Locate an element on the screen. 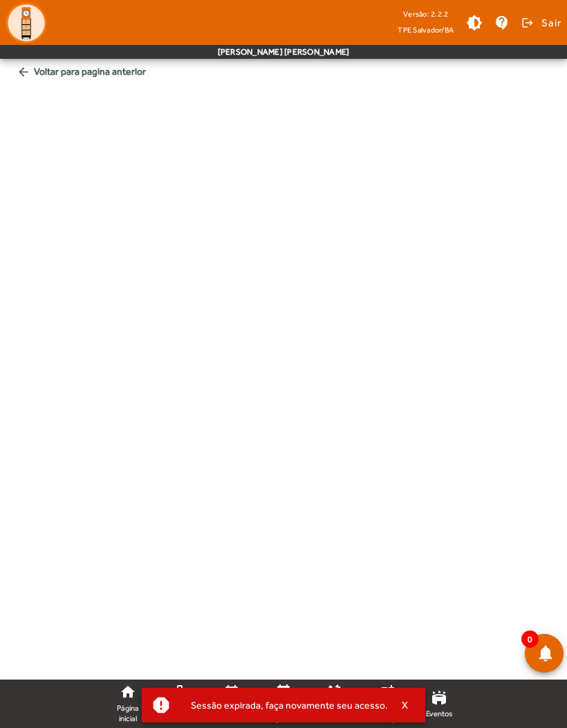 The image size is (567, 728). span: Voltar para pagina anterior is located at coordinates (284, 71).